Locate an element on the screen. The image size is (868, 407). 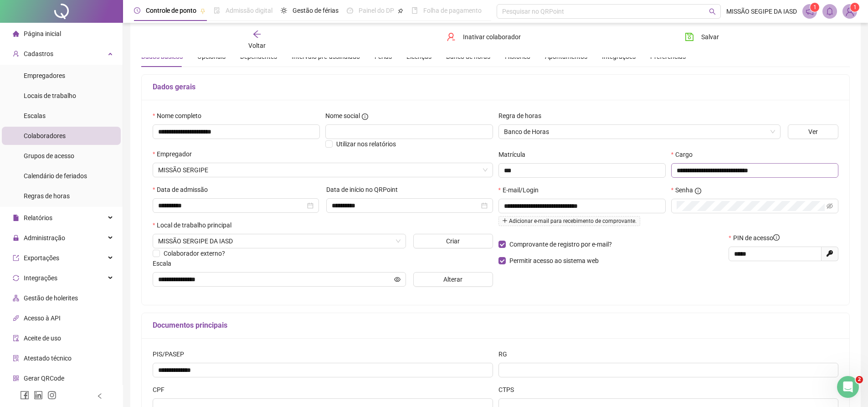
span: search is located at coordinates (712, 12).